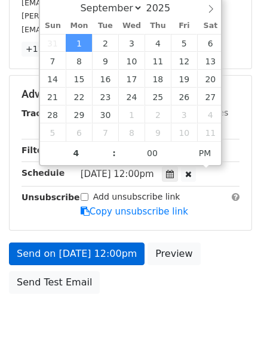 Image resolution: width=261 pixels, height=348 pixels. What do you see at coordinates (36, 150) in the screenshot?
I see `strong: Filters` at bounding box center [36, 150].